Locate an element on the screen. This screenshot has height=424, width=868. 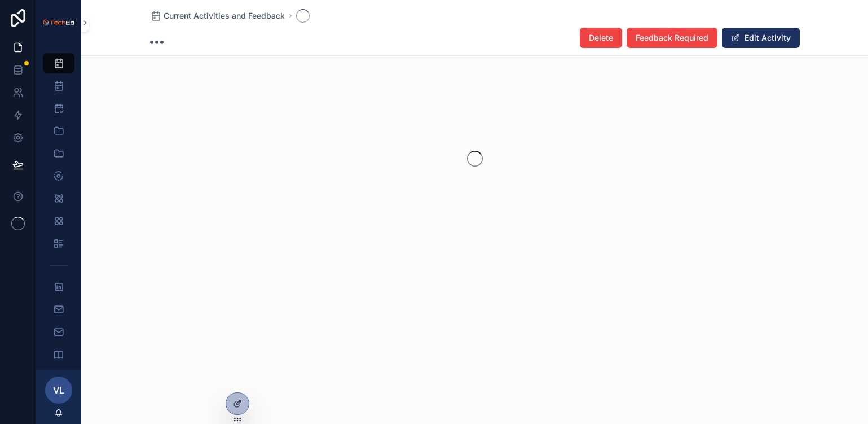
button: Edit Activity is located at coordinates (761, 38).